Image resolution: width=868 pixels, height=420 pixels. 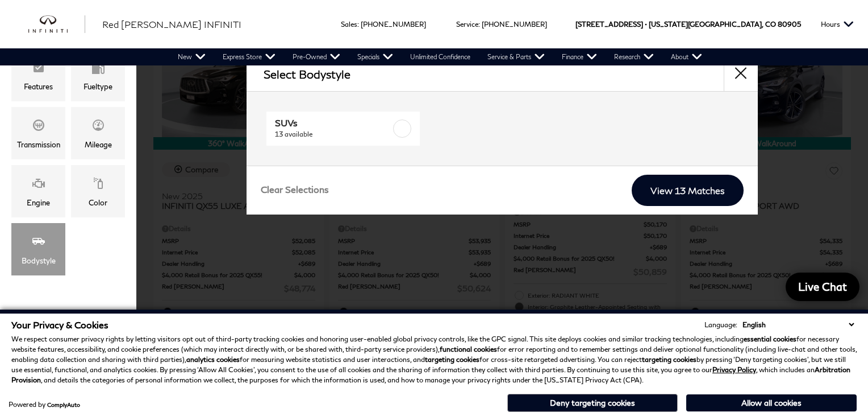 What do you see at coordinates (772, 403) in the screenshot?
I see `button: Allow all cookies` at bounding box center [772, 403].